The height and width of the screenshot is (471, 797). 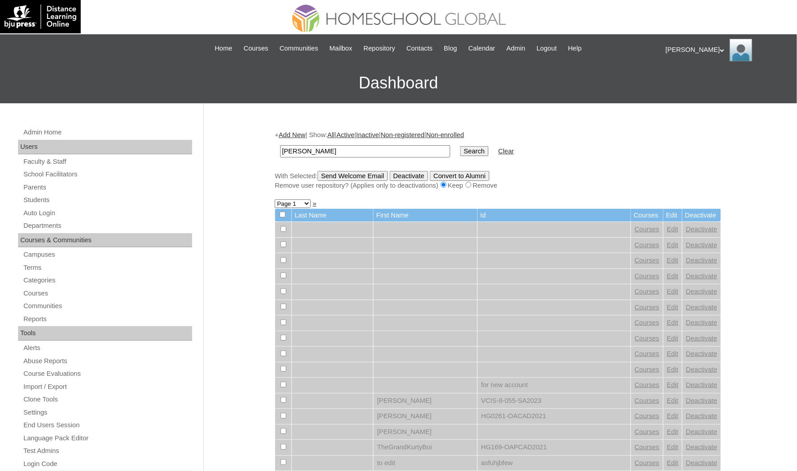 I want to click on div: With Selected:, so click(x=498, y=181).